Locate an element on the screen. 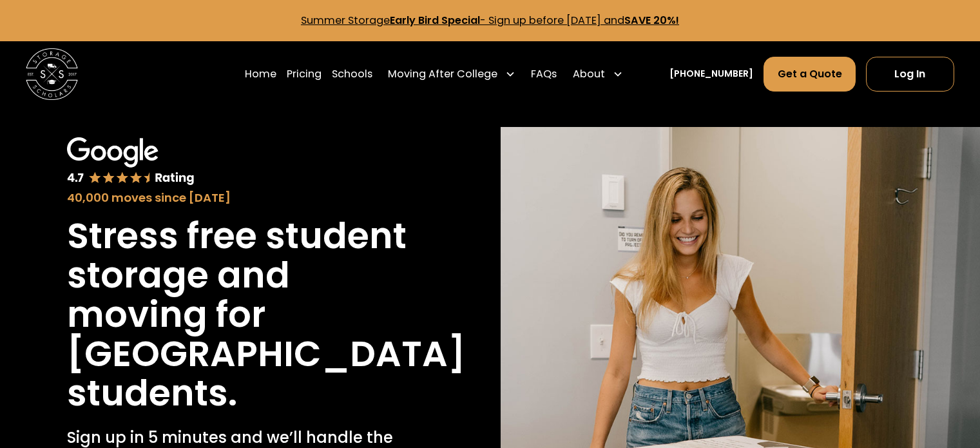 The height and width of the screenshot is (448, 980). h1: Stress free student storage and moving for is located at coordinates (240, 275).